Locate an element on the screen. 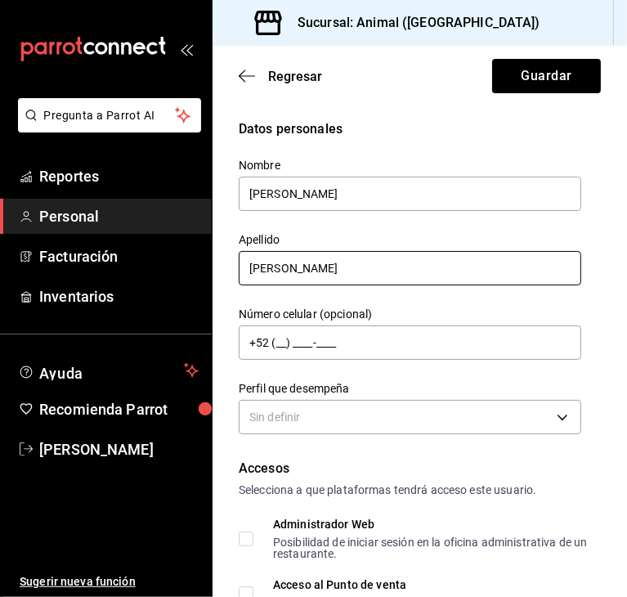  span: Regresar is located at coordinates (295, 76).